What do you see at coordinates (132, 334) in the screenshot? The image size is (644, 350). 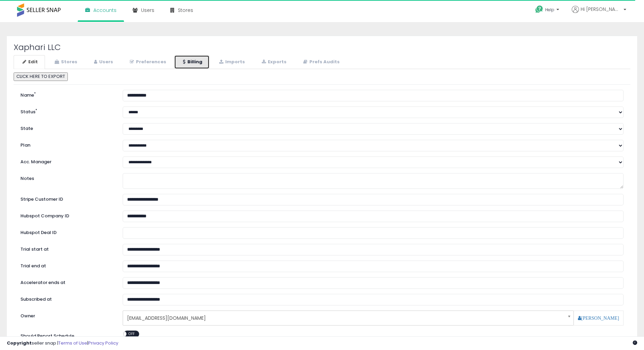 I see `span: OFF` at bounding box center [132, 334].